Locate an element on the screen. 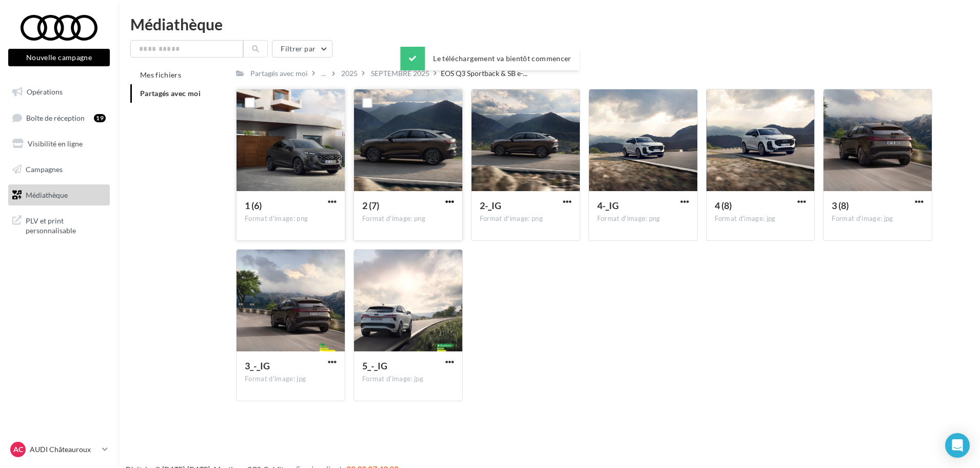 This screenshot has width=980, height=468. span: Boîte de réception is located at coordinates (55, 117).